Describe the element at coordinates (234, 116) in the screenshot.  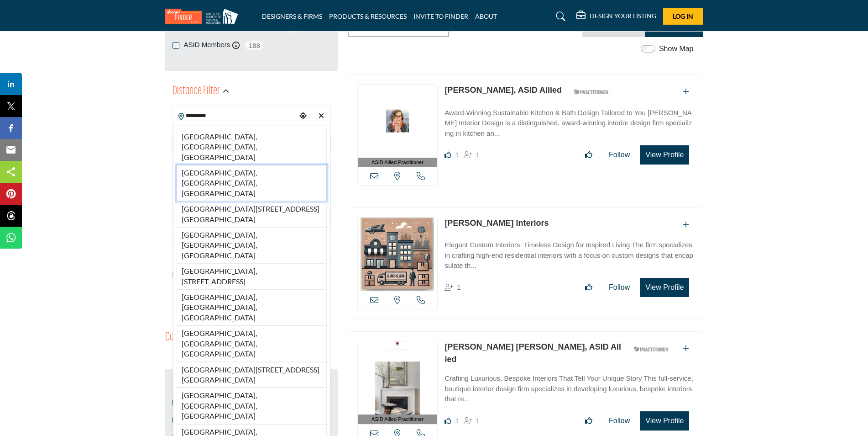
I see `input: Search Location` at that location.